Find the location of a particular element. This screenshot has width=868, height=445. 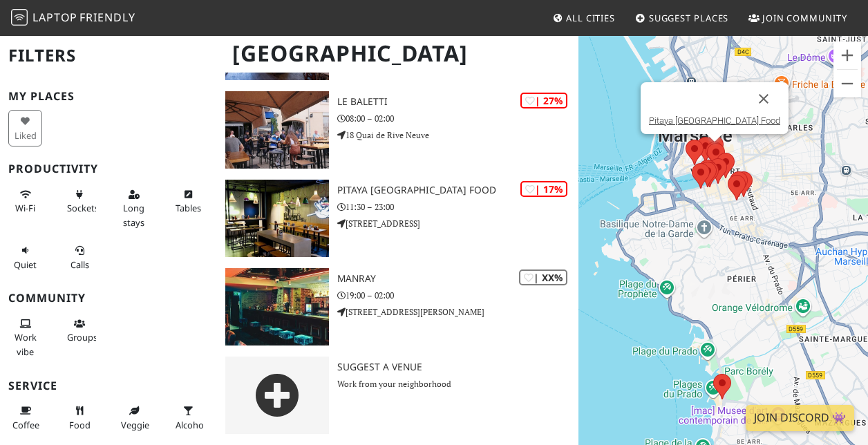

span: Laptop is located at coordinates (55, 17).